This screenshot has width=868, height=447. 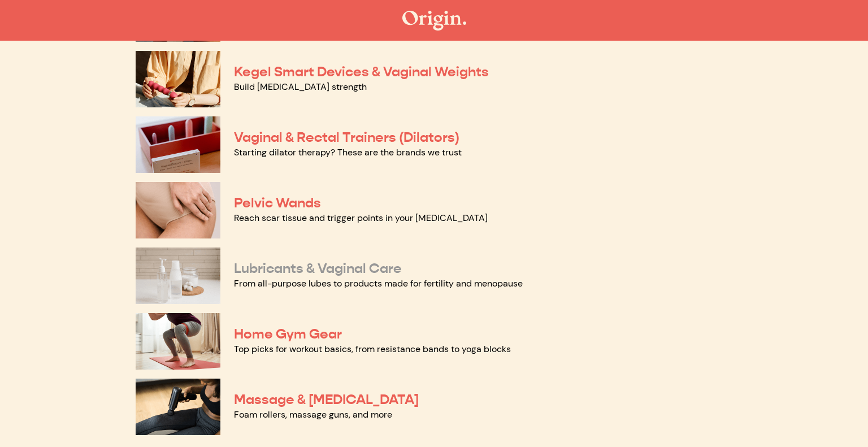 What do you see at coordinates (278, 203) in the screenshot?
I see `a: Pelvic Wands` at bounding box center [278, 203].